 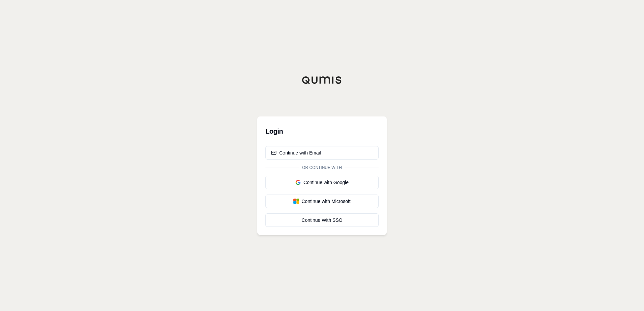 I want to click on div: Continue with Google, so click(x=322, y=182).